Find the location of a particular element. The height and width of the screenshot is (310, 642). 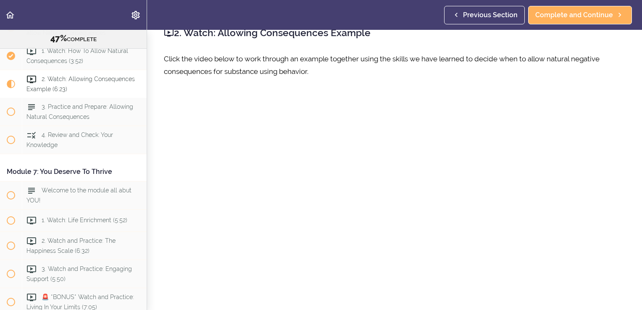

span: Complete and Continue is located at coordinates (574, 15).